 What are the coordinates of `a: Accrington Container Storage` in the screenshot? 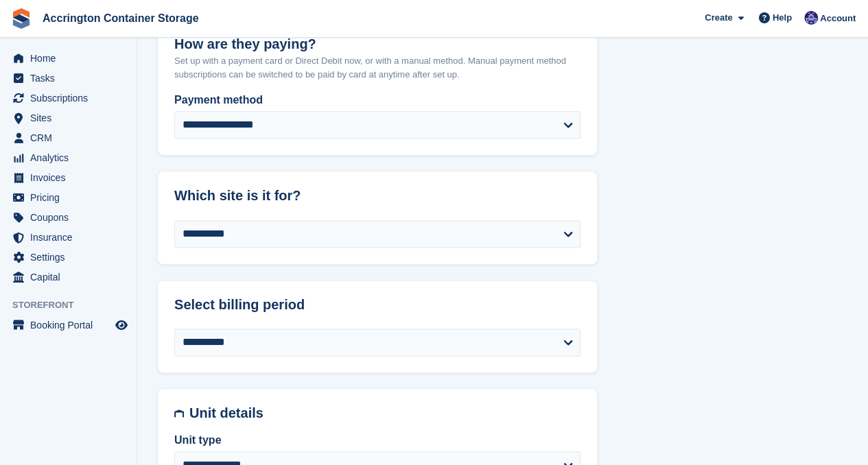 It's located at (120, 18).